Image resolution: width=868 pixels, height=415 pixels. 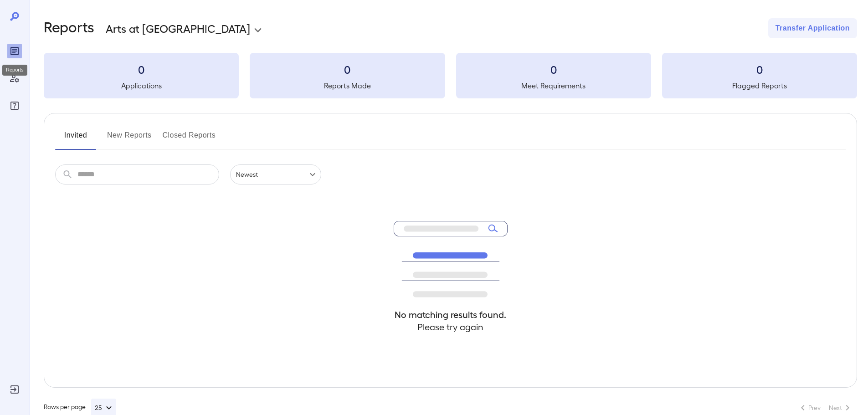 What do you see at coordinates (826, 408) in the screenshot?
I see `nav: pagination navigation` at bounding box center [826, 408].